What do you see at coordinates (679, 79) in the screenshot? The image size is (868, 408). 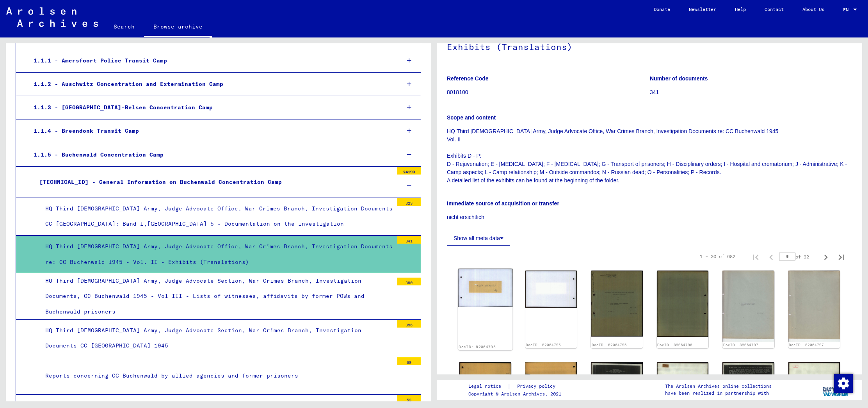 I see `b: Number of documents` at bounding box center [679, 79].